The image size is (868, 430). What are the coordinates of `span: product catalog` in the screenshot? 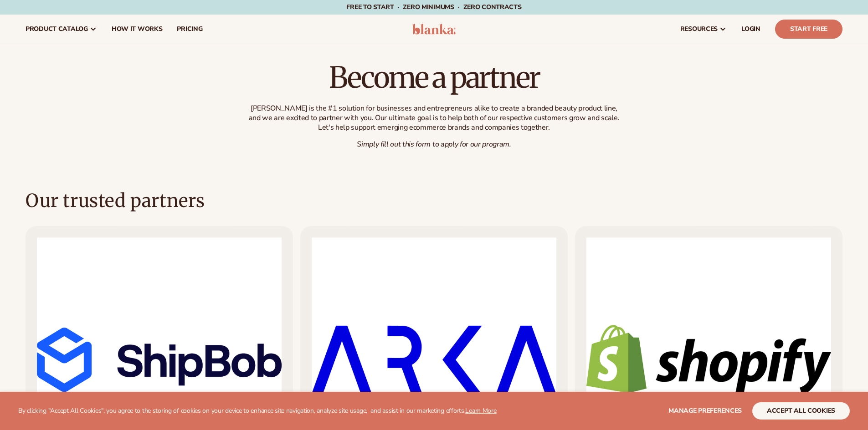 It's located at (57, 29).